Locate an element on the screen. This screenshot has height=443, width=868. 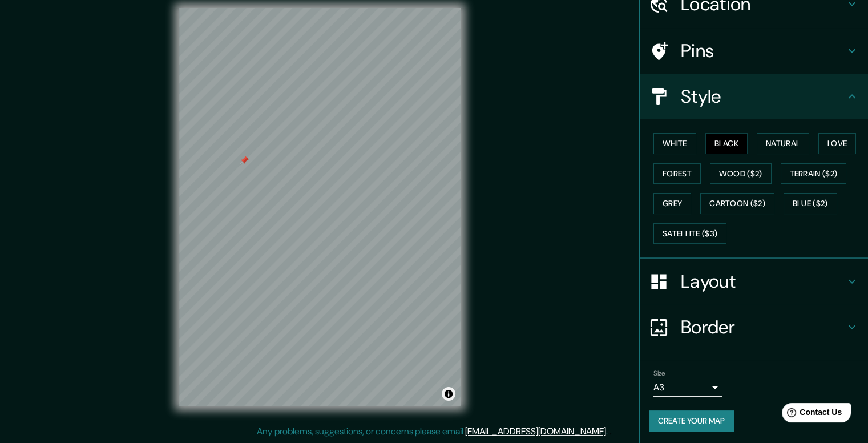
div: A3 is located at coordinates (688, 387).